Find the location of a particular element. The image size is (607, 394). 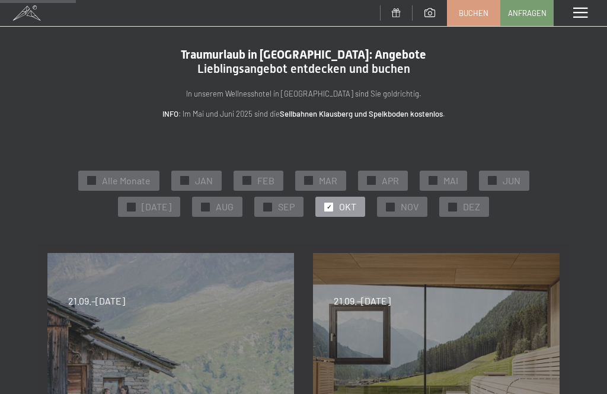

span: MAI is located at coordinates (450, 181).